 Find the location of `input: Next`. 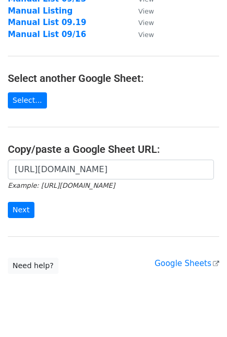

input: Next is located at coordinates (21, 210).